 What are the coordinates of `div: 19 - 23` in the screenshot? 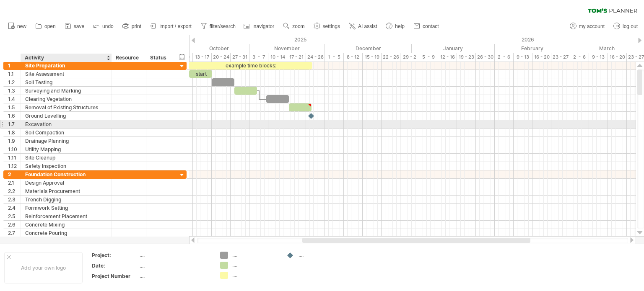 It's located at (466, 57).